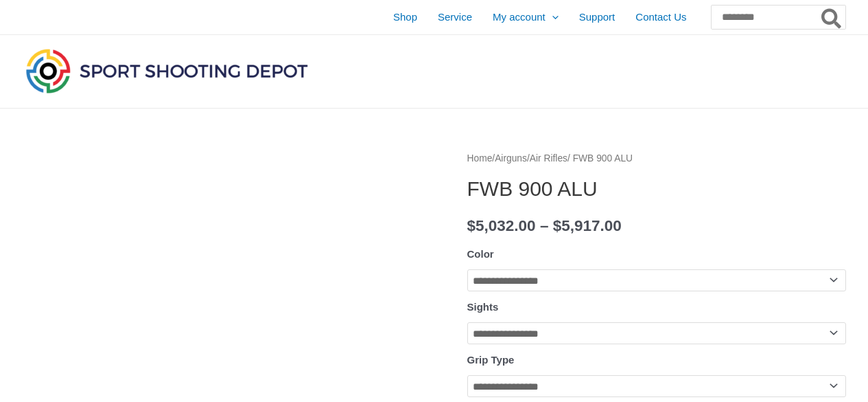 The image size is (868, 402). I want to click on label: Sights, so click(483, 307).